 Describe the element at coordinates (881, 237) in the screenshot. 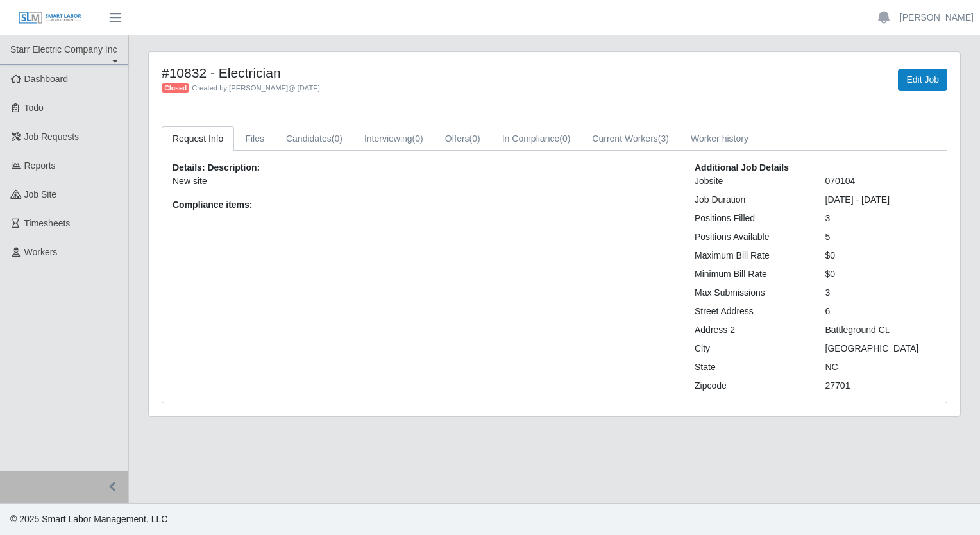

I see `div: 5` at that location.